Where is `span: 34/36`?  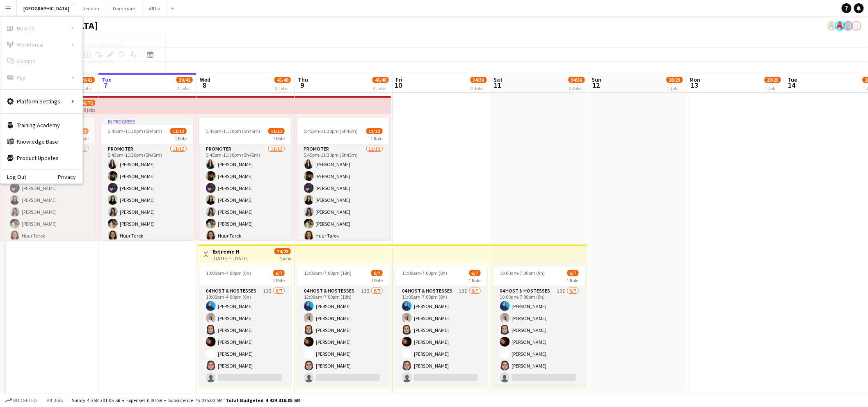 span: 34/36 is located at coordinates (479, 79).